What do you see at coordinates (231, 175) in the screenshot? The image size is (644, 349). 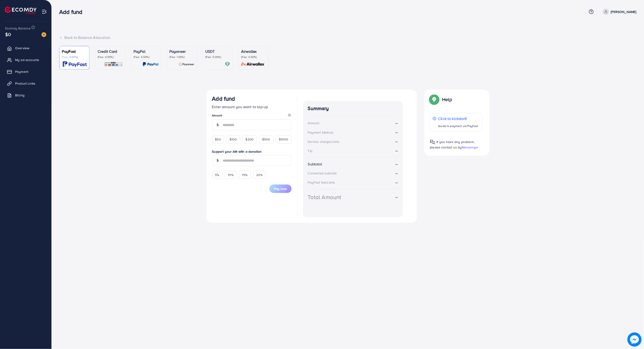 I see `span: 10%` at bounding box center [231, 175].